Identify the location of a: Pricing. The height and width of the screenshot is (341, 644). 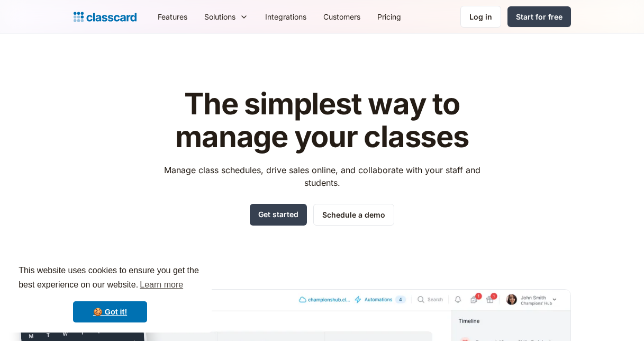
(389, 16).